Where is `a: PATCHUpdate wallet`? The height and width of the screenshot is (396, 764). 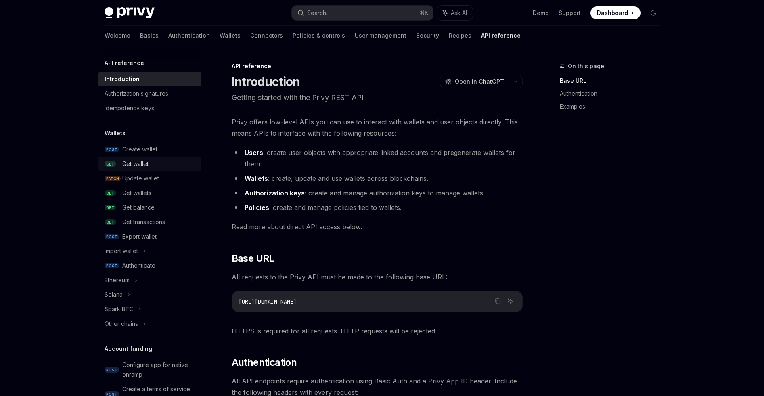 a: PATCHUpdate wallet is located at coordinates (150, 178).